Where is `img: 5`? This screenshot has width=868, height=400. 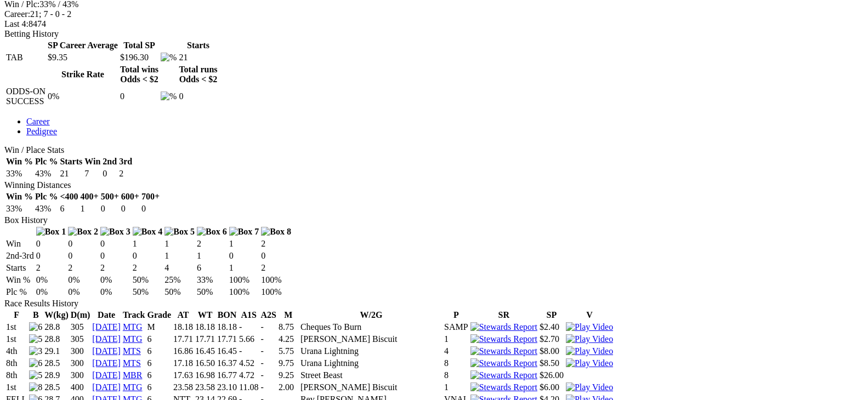 img: 5 is located at coordinates (35, 376).